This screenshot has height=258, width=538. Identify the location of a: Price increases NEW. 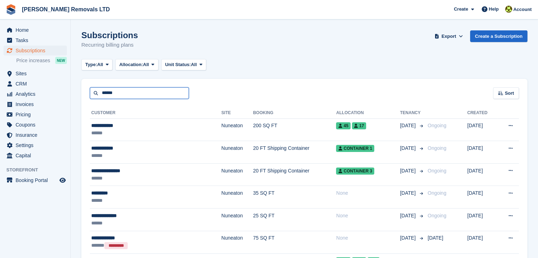
(41, 61).